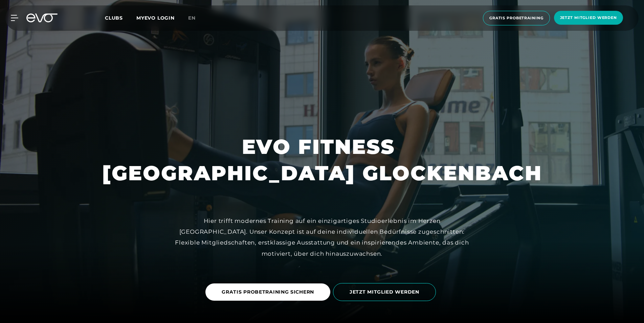 The image size is (644, 323). I want to click on a: Jetzt Mitglied werden, so click(588, 18).